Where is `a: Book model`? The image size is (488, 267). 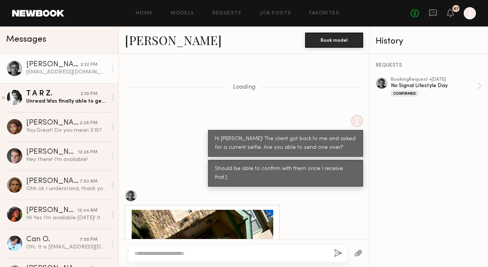
a: Book model is located at coordinates (334, 39).